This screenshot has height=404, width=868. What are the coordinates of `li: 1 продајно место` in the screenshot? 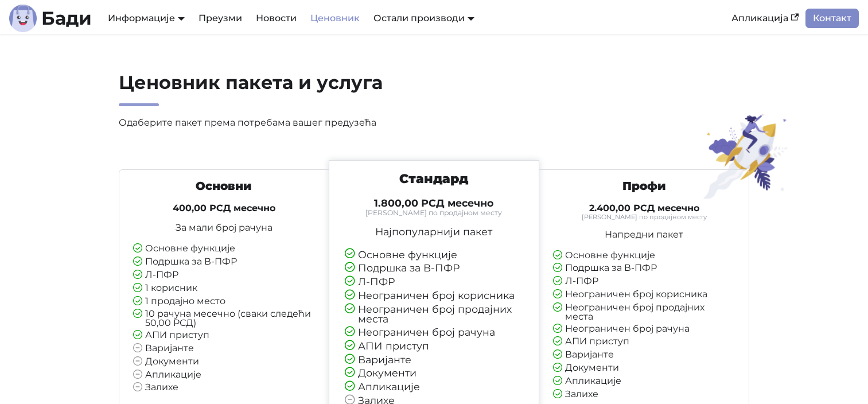 It's located at (224, 301).